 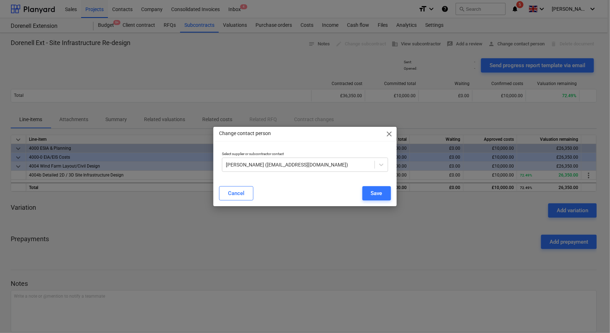 I want to click on button: Save, so click(x=377, y=193).